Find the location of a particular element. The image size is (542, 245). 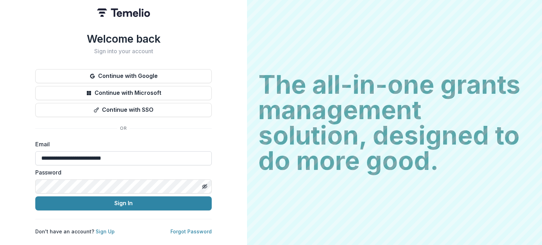

a: Forgot Password is located at coordinates (191, 232).